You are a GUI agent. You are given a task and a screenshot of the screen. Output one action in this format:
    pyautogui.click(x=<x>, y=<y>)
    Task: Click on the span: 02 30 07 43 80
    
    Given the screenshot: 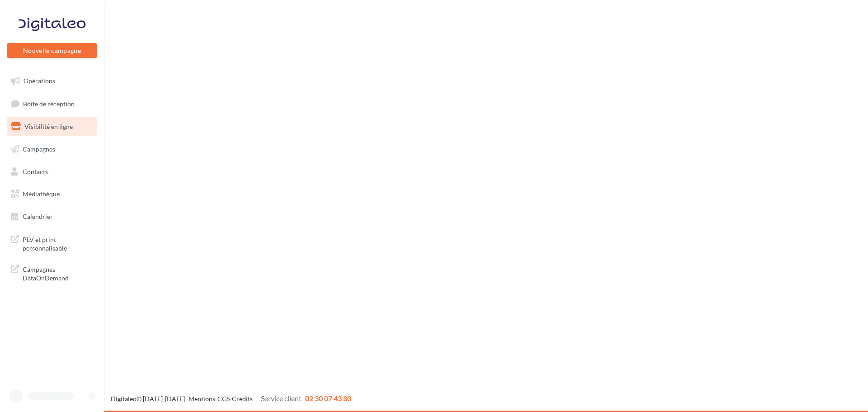 What is the action you would take?
    pyautogui.click(x=328, y=398)
    